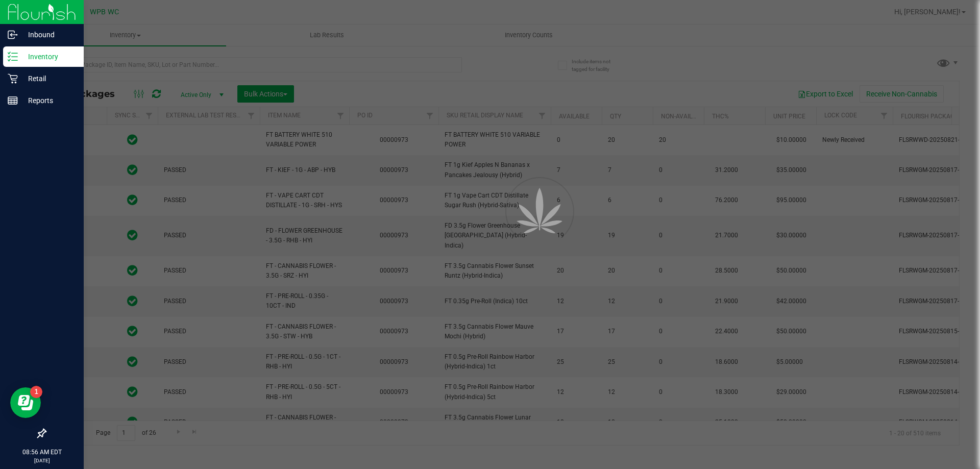 The image size is (980, 469). What do you see at coordinates (48, 101) in the screenshot?
I see `p: Reports` at bounding box center [48, 101].